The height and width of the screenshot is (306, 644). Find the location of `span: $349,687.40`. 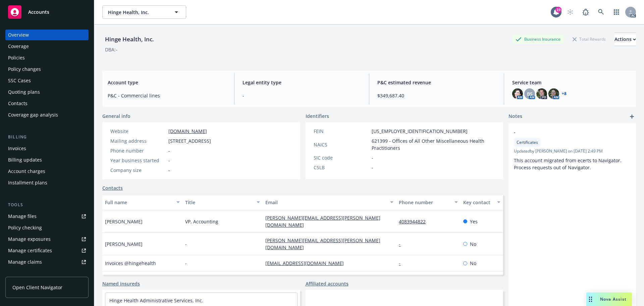

span: $349,687.40 is located at coordinates (436, 95).